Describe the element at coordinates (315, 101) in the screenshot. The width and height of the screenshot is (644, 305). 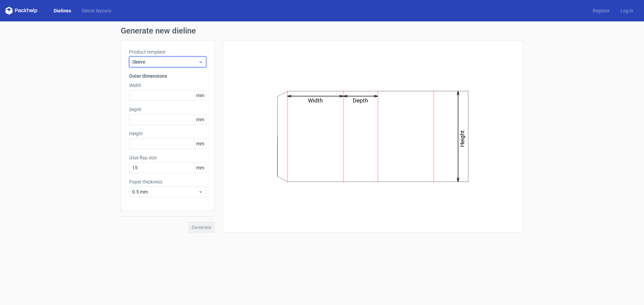
I see `text: Width` at that location.